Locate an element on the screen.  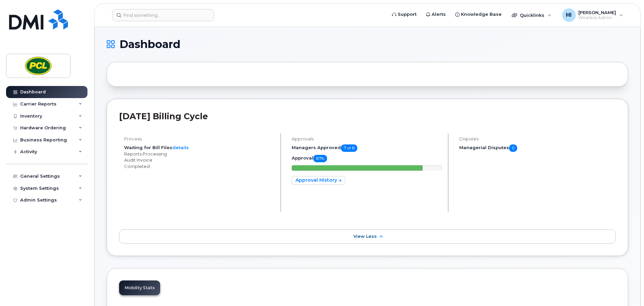
span: 7 of 8 is located at coordinates (349, 148).